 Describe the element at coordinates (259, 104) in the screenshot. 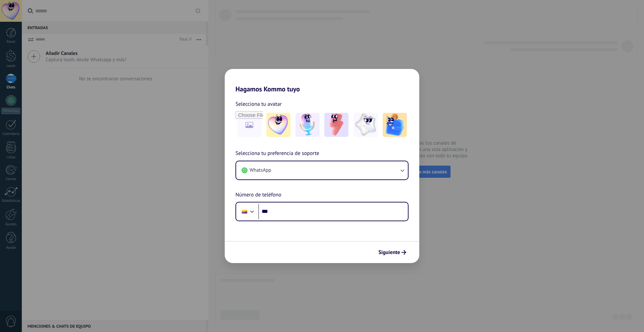

I see `span: Selecciona tu avatar` at that location.